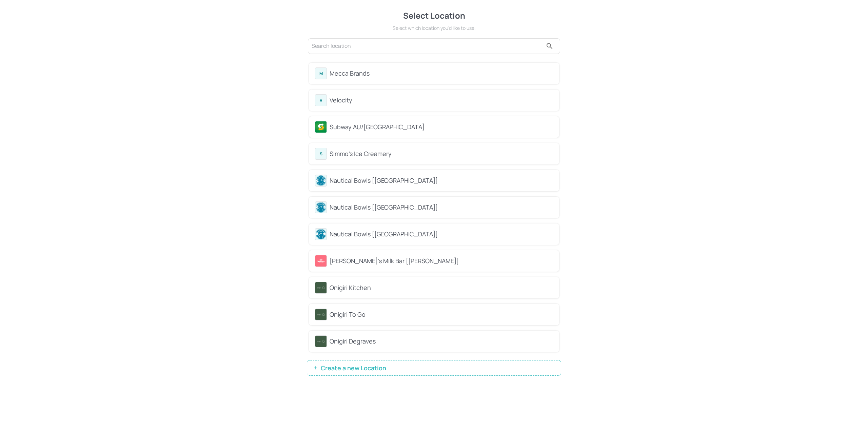 The width and height of the screenshot is (868, 431). What do you see at coordinates (441, 341) in the screenshot?
I see `div: Onigiri Degraves` at bounding box center [441, 341].